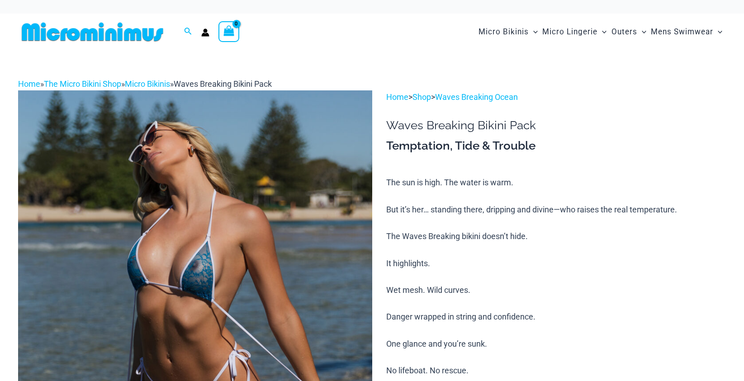 The height and width of the screenshot is (381, 744). What do you see at coordinates (82, 84) in the screenshot?
I see `a: The Micro Bikini Shop` at bounding box center [82, 84].